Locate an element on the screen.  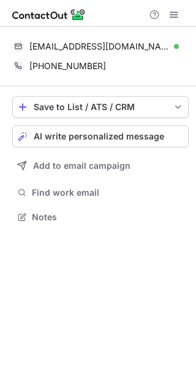
img: ContactOut v5.3.10 is located at coordinates (49, 15).